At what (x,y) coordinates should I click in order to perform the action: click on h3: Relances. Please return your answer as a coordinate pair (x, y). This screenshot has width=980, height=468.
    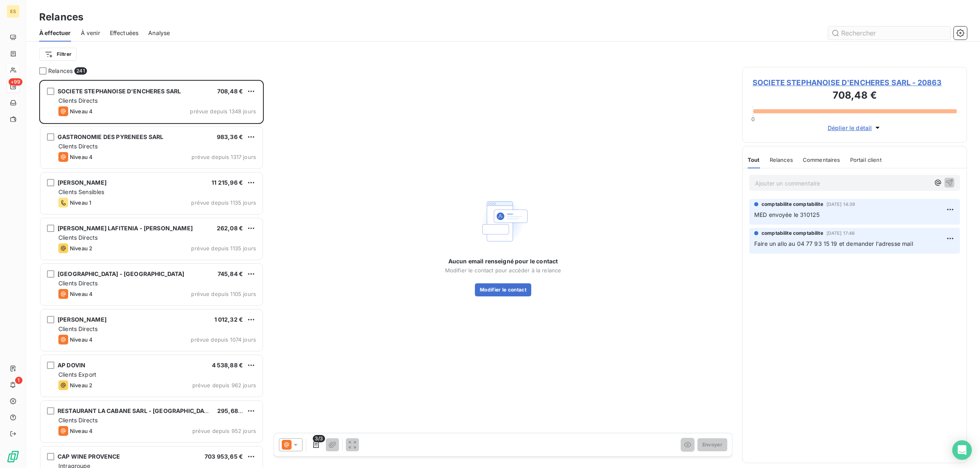
    Looking at the image, I should click on (61, 17).